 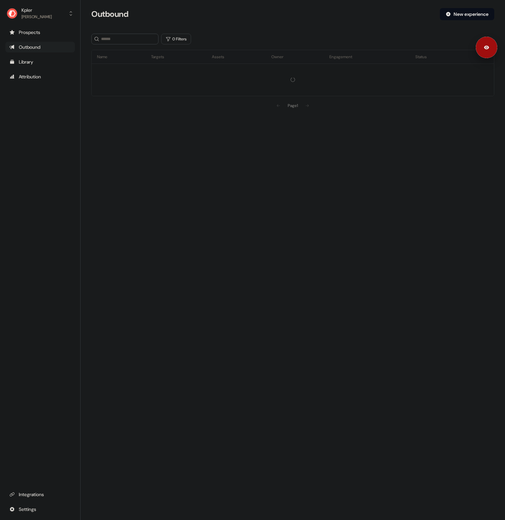 What do you see at coordinates (40, 62) in the screenshot?
I see `a: Go to templates` at bounding box center [40, 62].